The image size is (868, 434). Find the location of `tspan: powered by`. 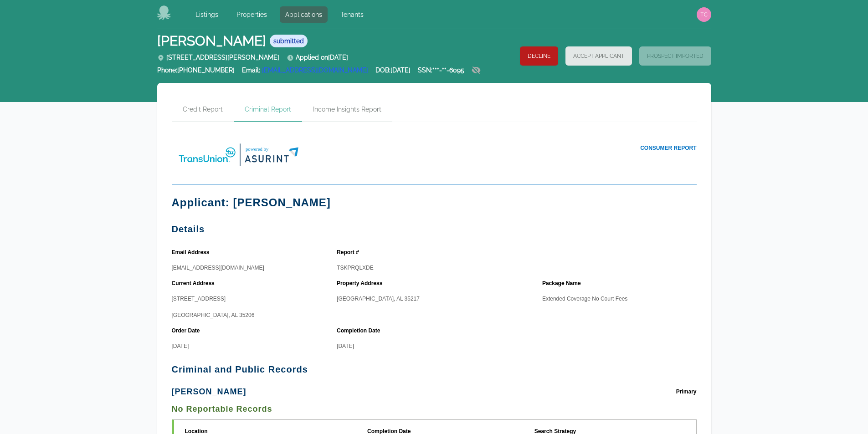

tspan: powered by is located at coordinates (257, 149).